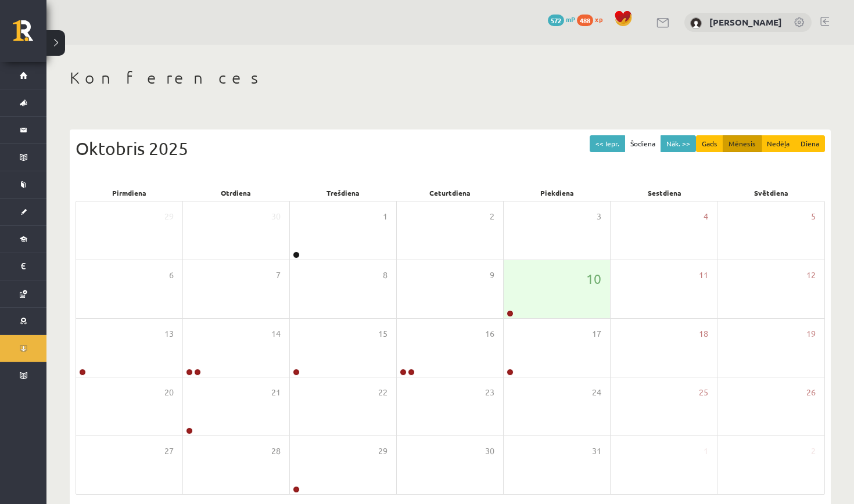 This screenshot has height=504, width=854. I want to click on span: mP, so click(571, 19).